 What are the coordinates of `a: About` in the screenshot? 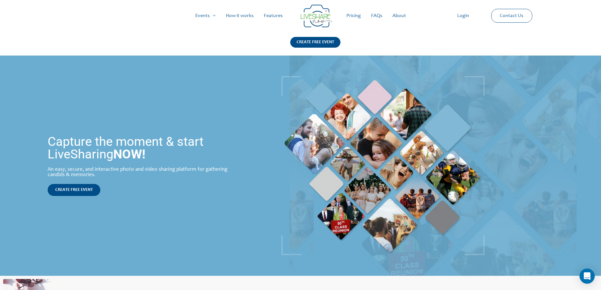 It's located at (399, 16).